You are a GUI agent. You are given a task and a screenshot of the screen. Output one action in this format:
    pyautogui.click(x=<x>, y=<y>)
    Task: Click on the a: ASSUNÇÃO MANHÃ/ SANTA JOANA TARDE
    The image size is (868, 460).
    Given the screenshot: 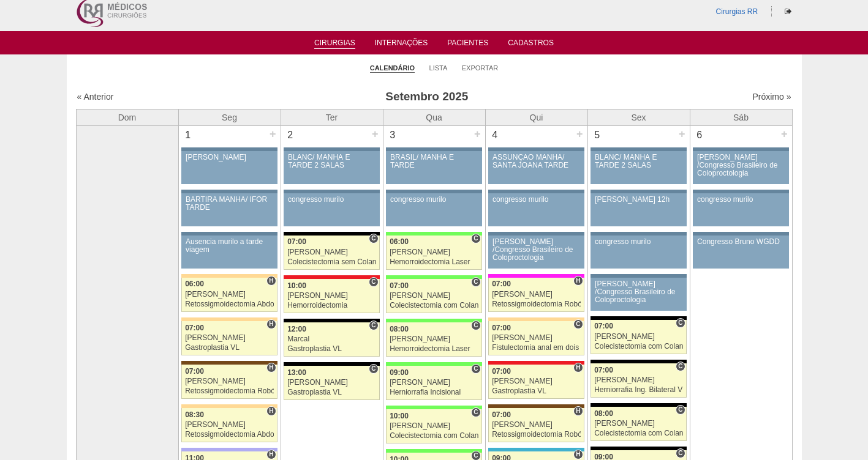 What is the action you would take?
    pyautogui.click(x=536, y=168)
    